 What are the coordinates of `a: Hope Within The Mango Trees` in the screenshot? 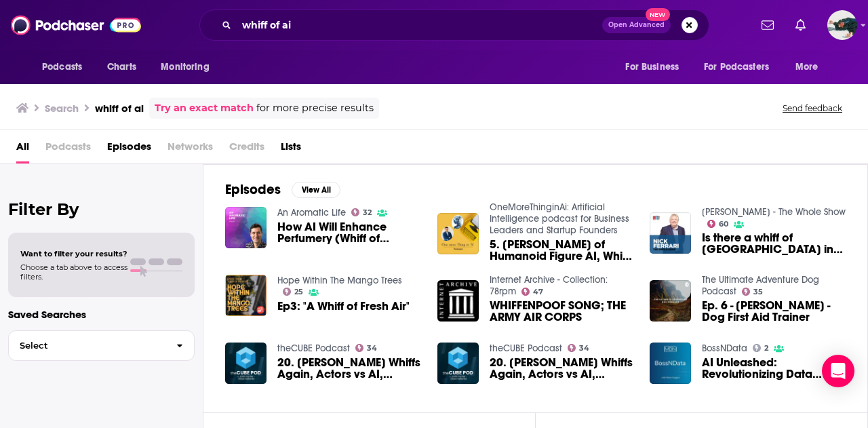 It's located at (340, 280).